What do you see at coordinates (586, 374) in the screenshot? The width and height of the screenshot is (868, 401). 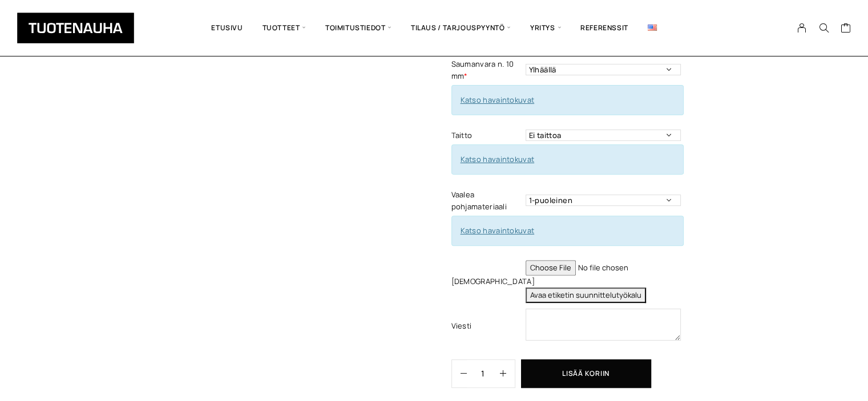 I see `button: Lisää koriin` at bounding box center [586, 374].